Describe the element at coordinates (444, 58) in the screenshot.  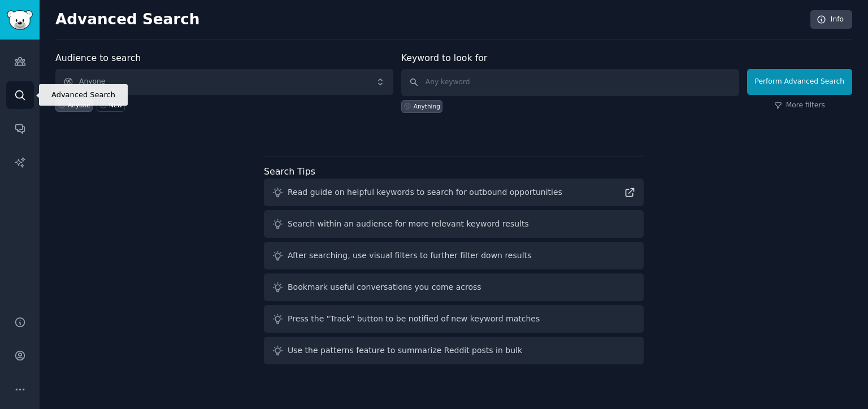
I see `label: Keyword to look for` at that location.